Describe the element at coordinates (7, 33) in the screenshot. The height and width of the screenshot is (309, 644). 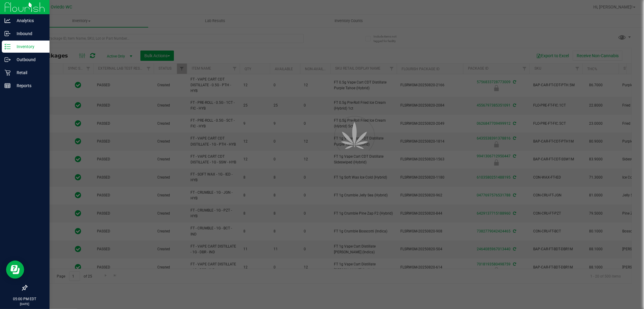
I see `inline-svg: Inbound` at that location.